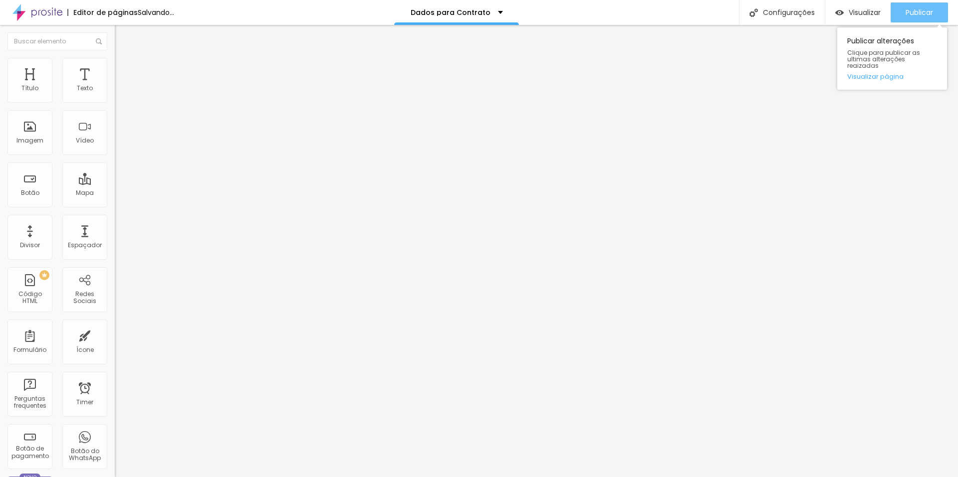  I want to click on div: Código HTML, so click(29, 298).